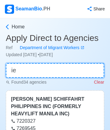 Image resolution: width=110 pixels, height=130 pixels. Describe the element at coordinates (95, 9) in the screenshot. I see `button: Share` at that location.